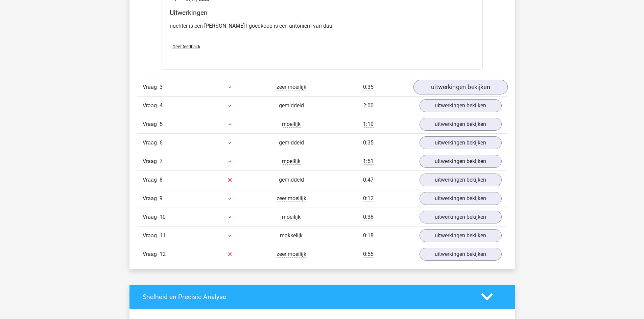 The width and height of the screenshot is (644, 319). What do you see at coordinates (163, 254) in the screenshot?
I see `span: 12` at bounding box center [163, 254].